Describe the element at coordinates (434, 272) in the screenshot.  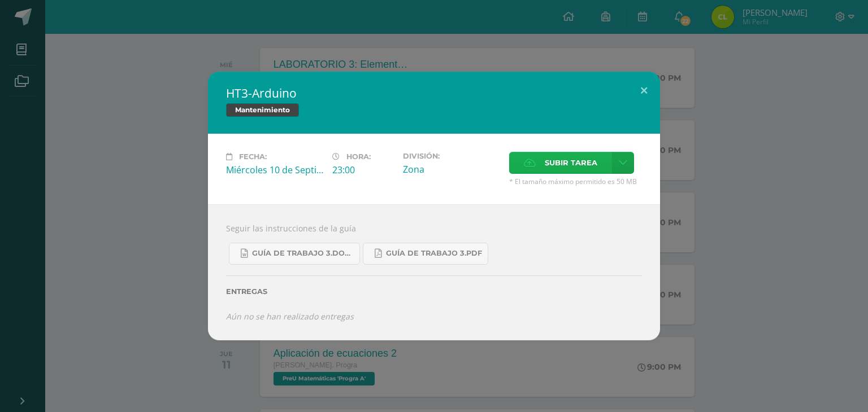
I see `div: Seguir las instrucciones de la guía` at that location.